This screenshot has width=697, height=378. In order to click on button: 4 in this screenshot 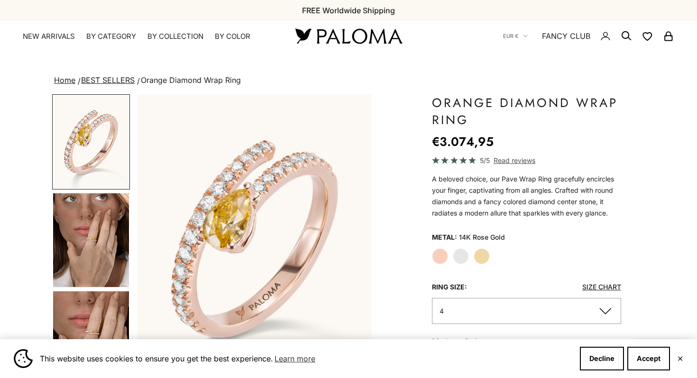, I will do `click(526, 311)`.